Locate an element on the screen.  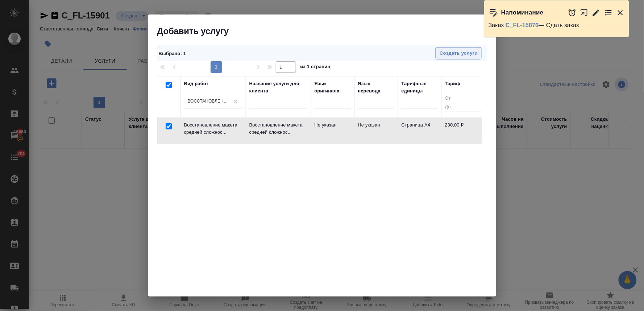
button: Перейти в todo is located at coordinates (608, 13).